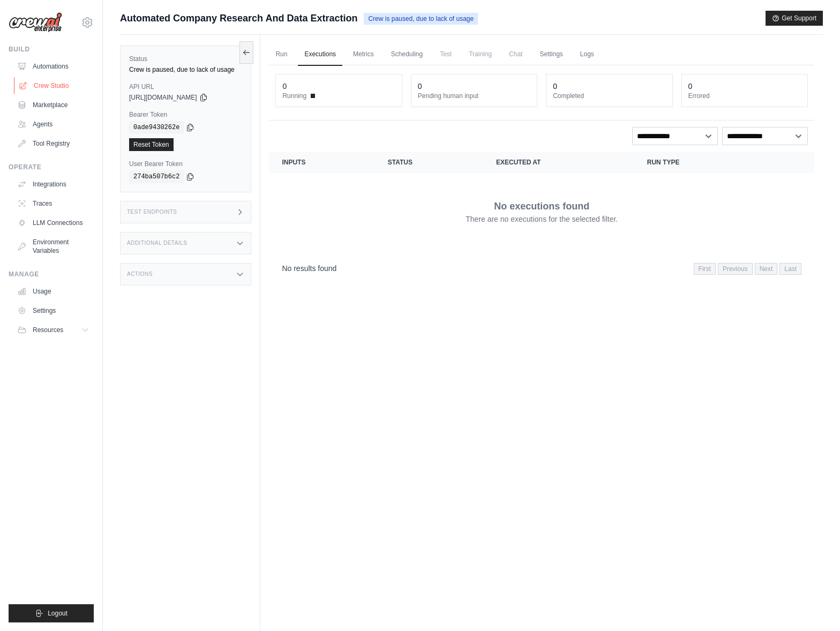  What do you see at coordinates (35, 22) in the screenshot?
I see `img: Logo` at bounding box center [35, 22].